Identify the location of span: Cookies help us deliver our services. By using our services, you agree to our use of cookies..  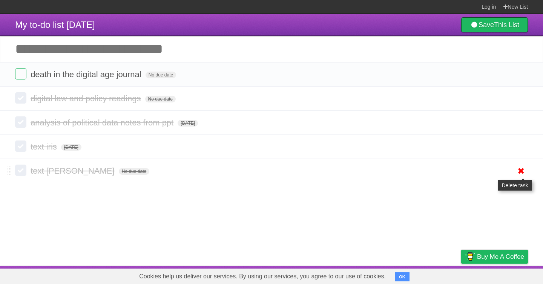
(262, 277).